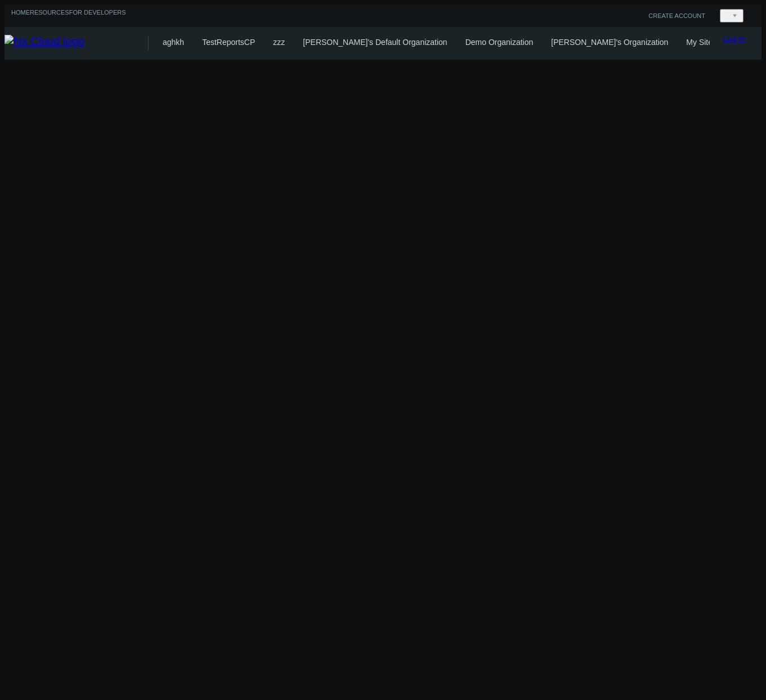 The height and width of the screenshot is (700, 766). What do you see at coordinates (76, 43) in the screenshot?
I see `img: Nx Cloud logo` at bounding box center [76, 43].